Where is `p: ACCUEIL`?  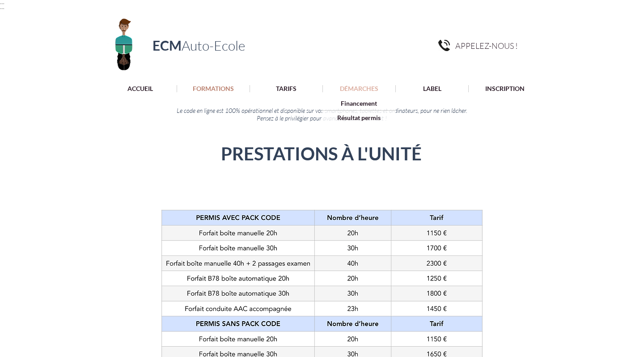
p: ACCUEIL is located at coordinates (140, 89).